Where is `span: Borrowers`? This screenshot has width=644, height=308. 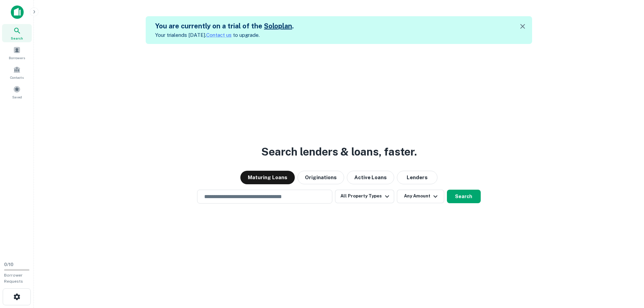 span: Borrowers is located at coordinates (17, 58).